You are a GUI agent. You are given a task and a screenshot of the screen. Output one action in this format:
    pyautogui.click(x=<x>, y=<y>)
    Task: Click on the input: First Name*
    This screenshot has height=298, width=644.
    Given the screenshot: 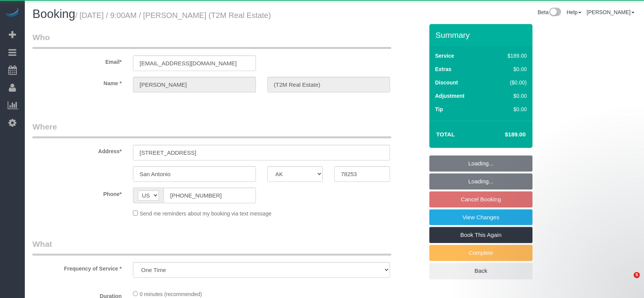 What is the action you would take?
    pyautogui.click(x=194, y=85)
    